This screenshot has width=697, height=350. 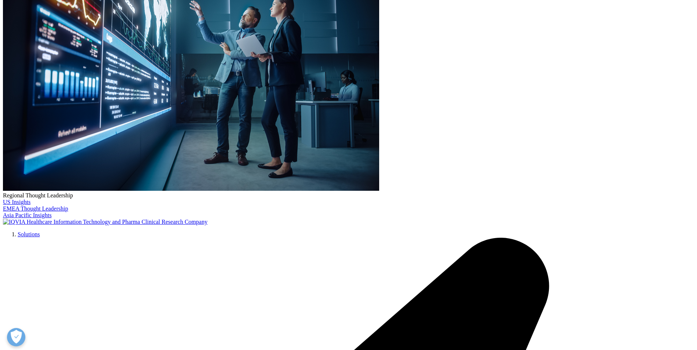 What do you see at coordinates (29, 234) in the screenshot?
I see `a: Solutions` at bounding box center [29, 234].